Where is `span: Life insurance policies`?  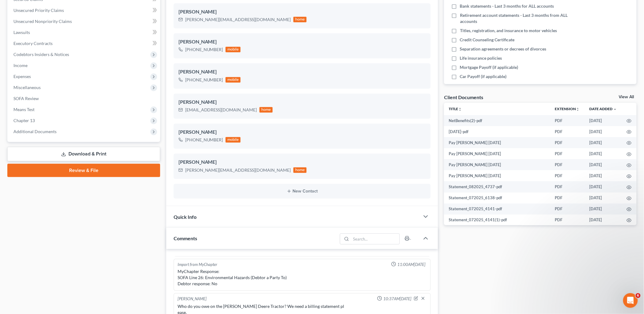 span: Life insurance policies is located at coordinates (481, 58).